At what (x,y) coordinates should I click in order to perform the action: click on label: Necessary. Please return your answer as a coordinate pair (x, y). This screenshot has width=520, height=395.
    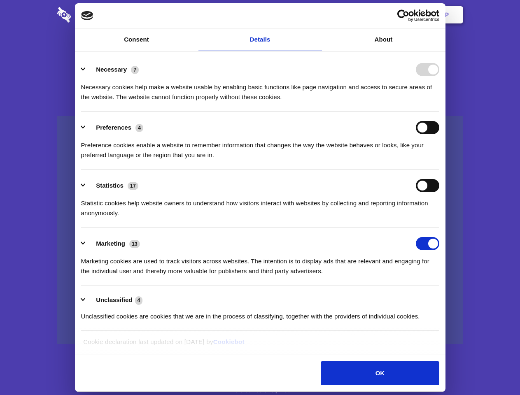
    Looking at the image, I should click on (111, 69).